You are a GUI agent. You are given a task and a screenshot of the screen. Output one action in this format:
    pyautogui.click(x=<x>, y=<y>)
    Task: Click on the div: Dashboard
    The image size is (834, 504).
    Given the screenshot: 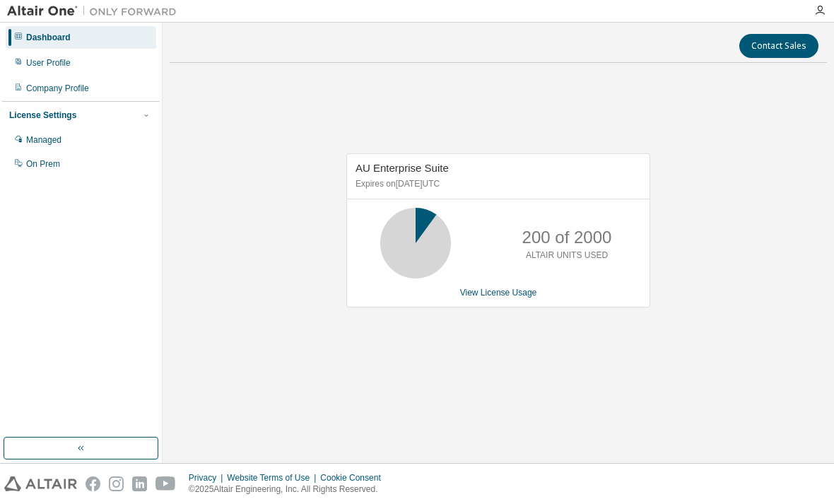 What is the action you would take?
    pyautogui.click(x=48, y=38)
    